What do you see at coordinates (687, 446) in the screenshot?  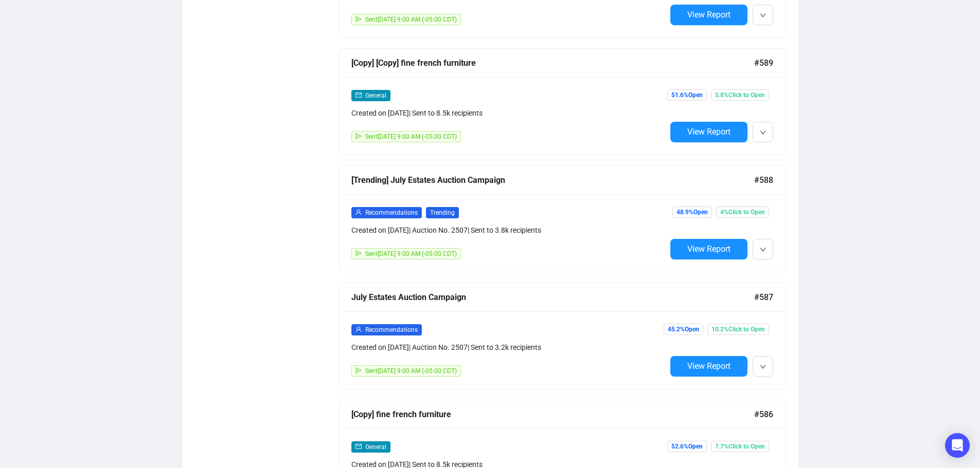 I see `span: 52.6% Open` at bounding box center [687, 446].